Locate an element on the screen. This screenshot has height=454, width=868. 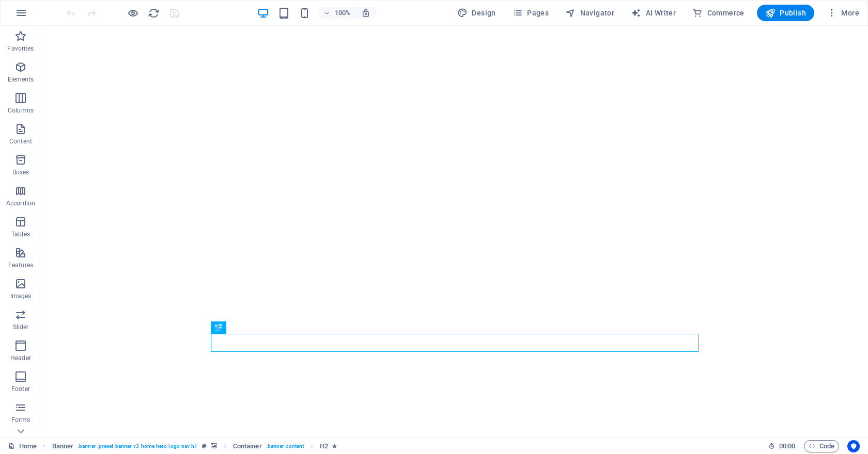
p: Boxes is located at coordinates (20, 172).